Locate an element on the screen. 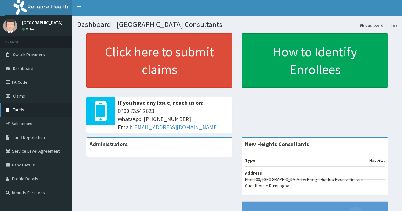  span: Switch Providers is located at coordinates (29, 55).